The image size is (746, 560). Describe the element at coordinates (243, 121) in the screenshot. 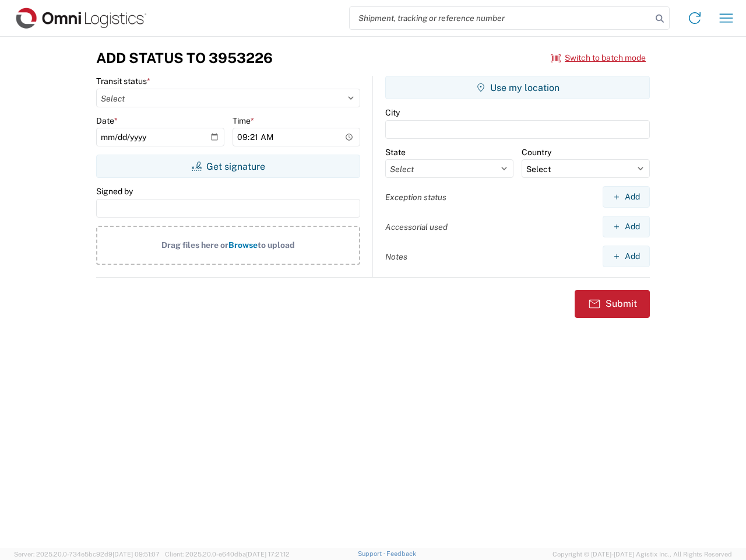

I see `label: Time` at that location.